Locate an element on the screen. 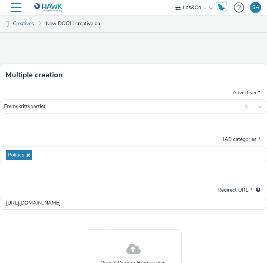 The image size is (267, 263). img: Hawk Academy is located at coordinates (222, 7).